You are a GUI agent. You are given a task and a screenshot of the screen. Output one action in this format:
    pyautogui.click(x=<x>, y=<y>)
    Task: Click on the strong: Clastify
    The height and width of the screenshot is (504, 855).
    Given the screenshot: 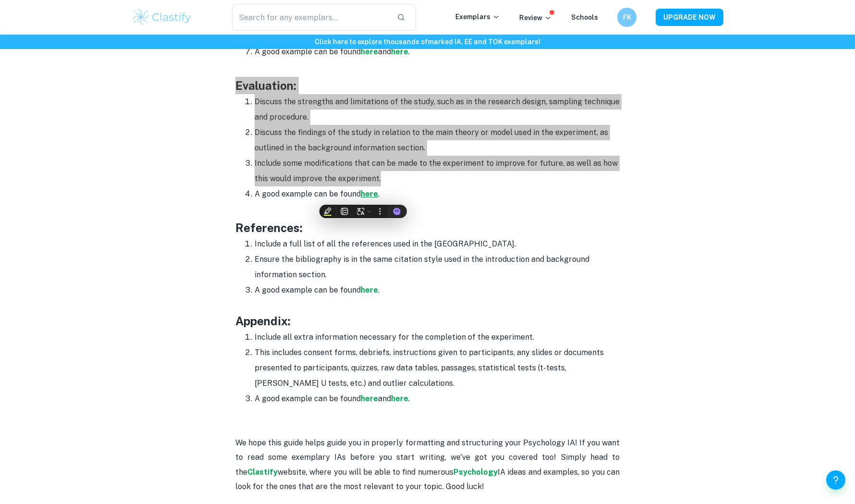 What is the action you would take?
    pyautogui.click(x=263, y=472)
    